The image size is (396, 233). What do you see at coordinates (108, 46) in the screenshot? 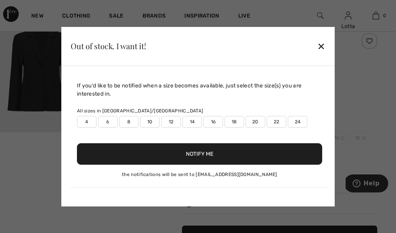
I see `div: Out of stock. I want it!` at bounding box center [108, 46].